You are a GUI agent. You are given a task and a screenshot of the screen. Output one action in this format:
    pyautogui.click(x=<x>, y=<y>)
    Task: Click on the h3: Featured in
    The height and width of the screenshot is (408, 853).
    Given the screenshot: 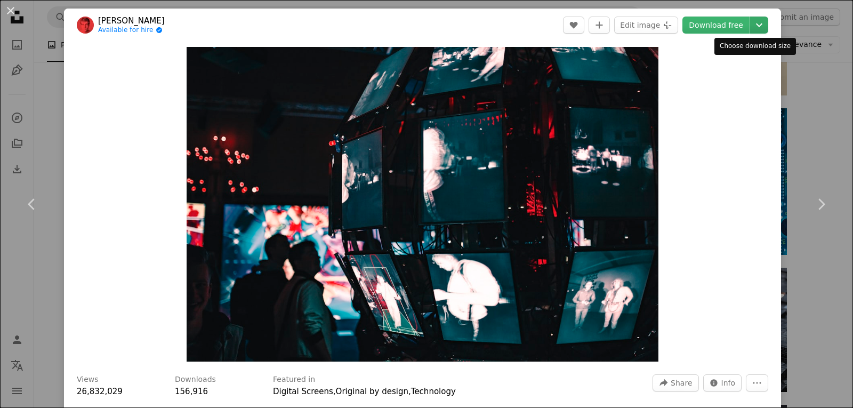 What is the action you would take?
    pyautogui.click(x=294, y=379)
    